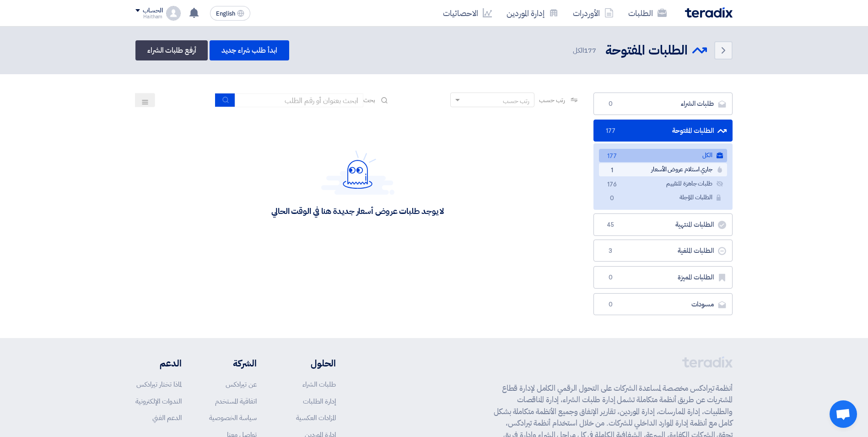 This screenshot has height=437, width=868. What do you see at coordinates (319, 401) in the screenshot?
I see `a: إدارة الطلبات` at bounding box center [319, 401].